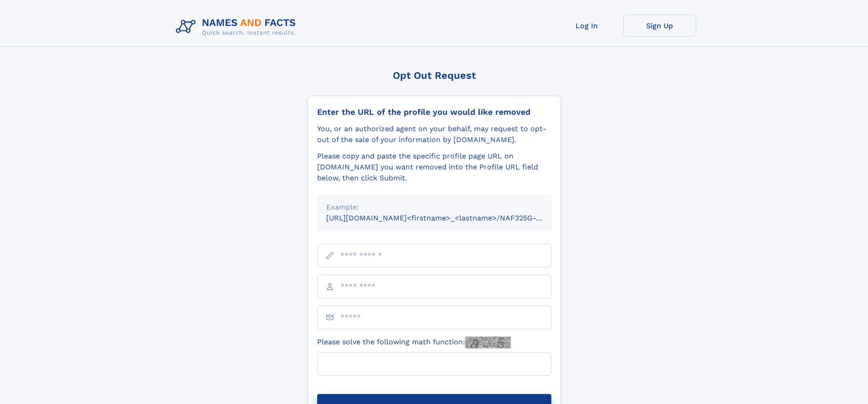 This screenshot has height=404, width=868. Describe the element at coordinates (434, 207) in the screenshot. I see `div: Example:` at that location.